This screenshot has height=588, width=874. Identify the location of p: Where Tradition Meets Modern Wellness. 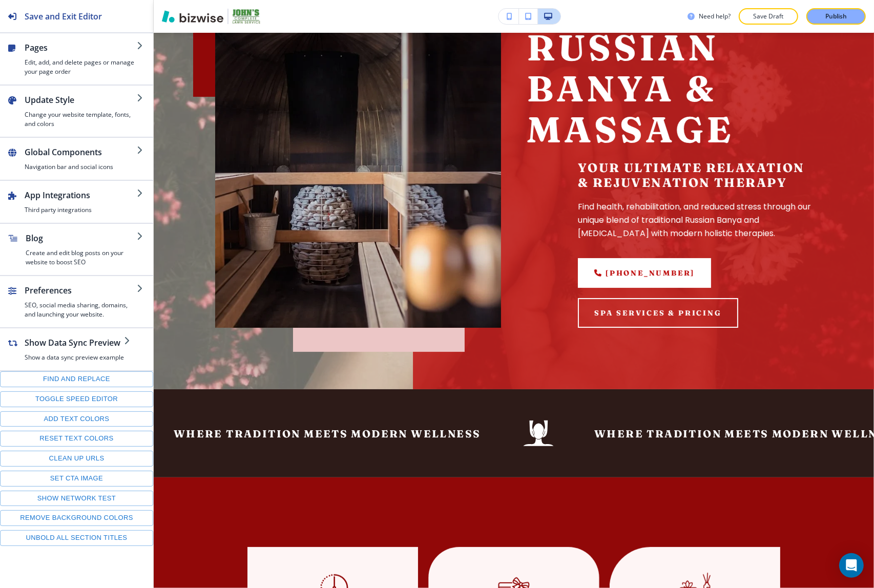
(327, 433).